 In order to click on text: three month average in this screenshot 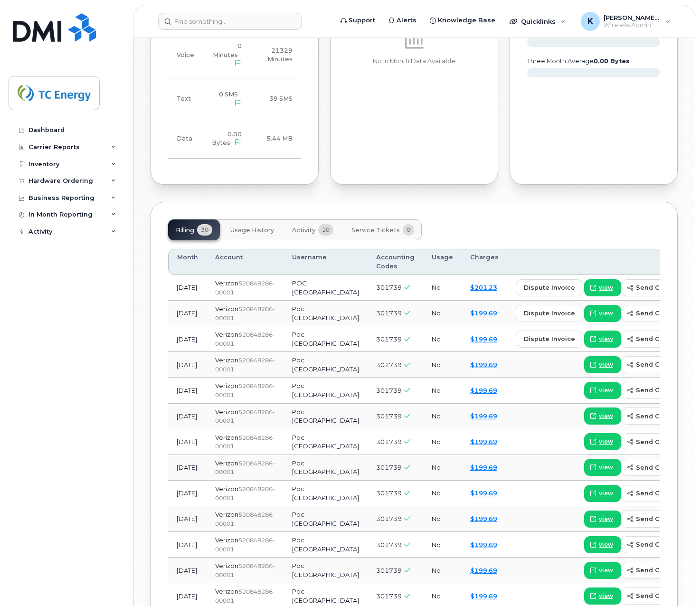, I will do `click(578, 61)`.